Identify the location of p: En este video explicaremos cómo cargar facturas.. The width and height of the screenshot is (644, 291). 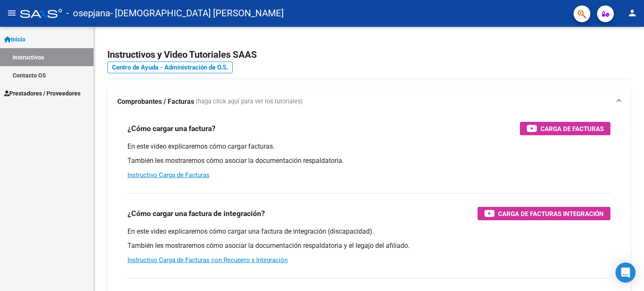
(369, 147).